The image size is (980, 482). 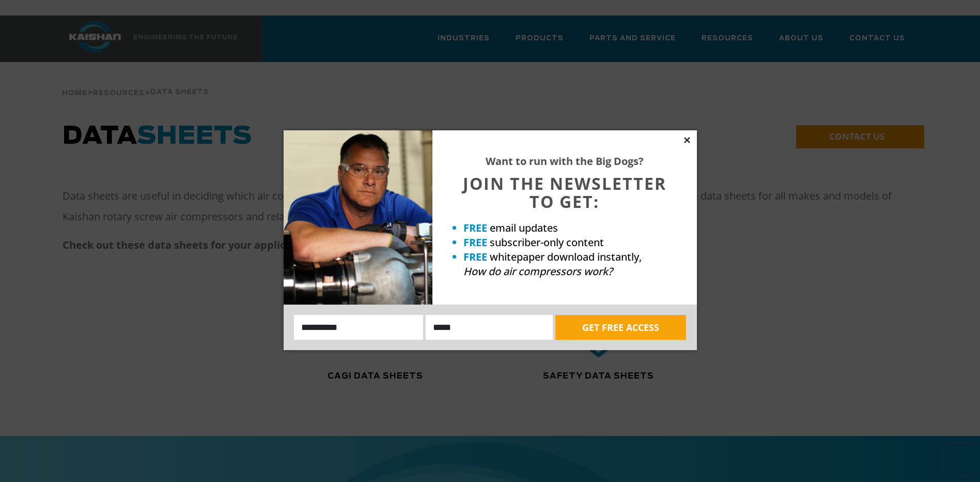 I want to click on em: How do air compressors work?, so click(x=538, y=271).